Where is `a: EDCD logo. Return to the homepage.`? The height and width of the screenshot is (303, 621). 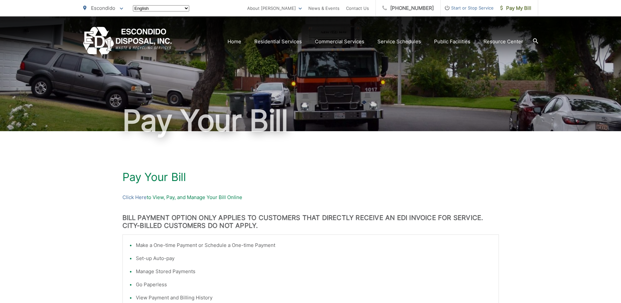
a: EDCD logo. Return to the homepage. is located at coordinates (127, 41).